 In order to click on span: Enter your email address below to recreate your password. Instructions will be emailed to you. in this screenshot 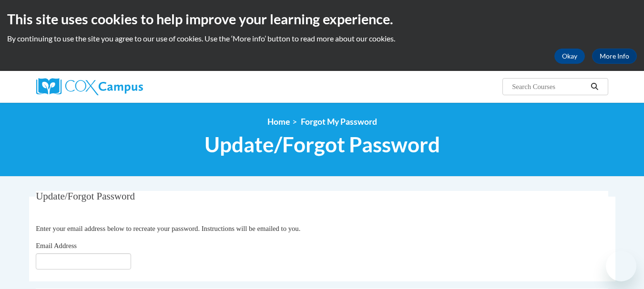, I will do `click(168, 228)`.